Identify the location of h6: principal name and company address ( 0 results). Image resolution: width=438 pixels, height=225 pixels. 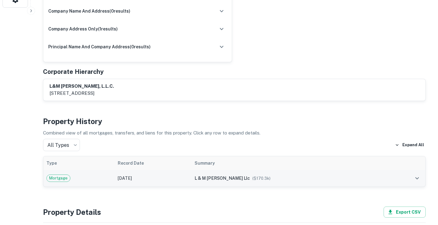
(99, 47).